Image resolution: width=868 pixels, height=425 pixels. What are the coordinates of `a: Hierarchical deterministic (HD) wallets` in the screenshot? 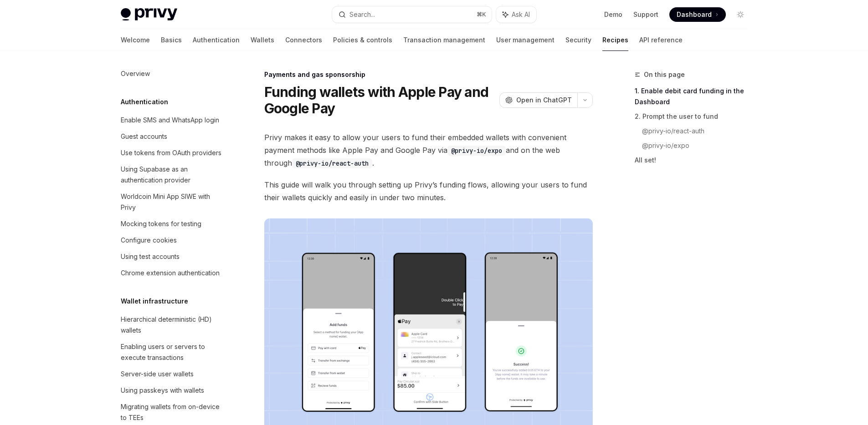 It's located at (172, 325).